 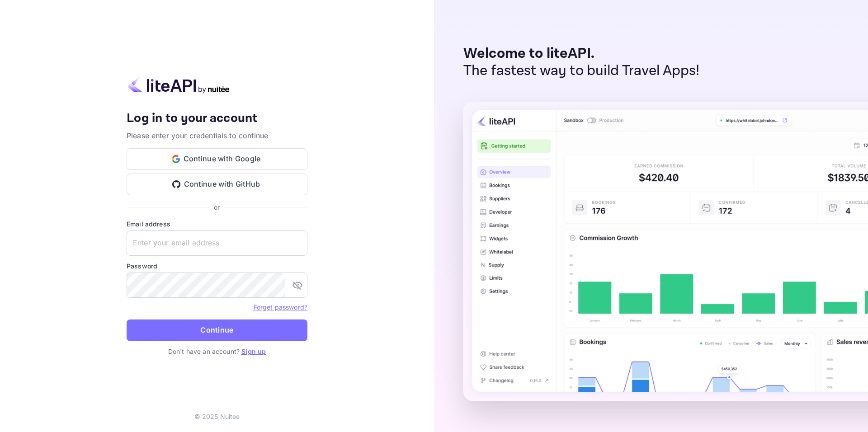 I want to click on p: Don't have an account?, so click(x=217, y=351).